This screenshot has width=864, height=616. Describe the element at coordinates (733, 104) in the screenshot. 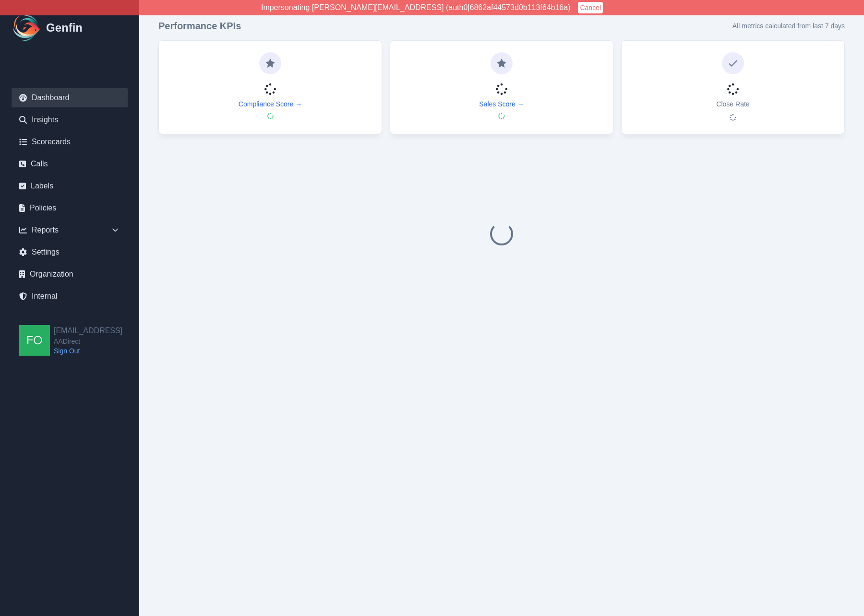

I see `p: Close Rate` at that location.